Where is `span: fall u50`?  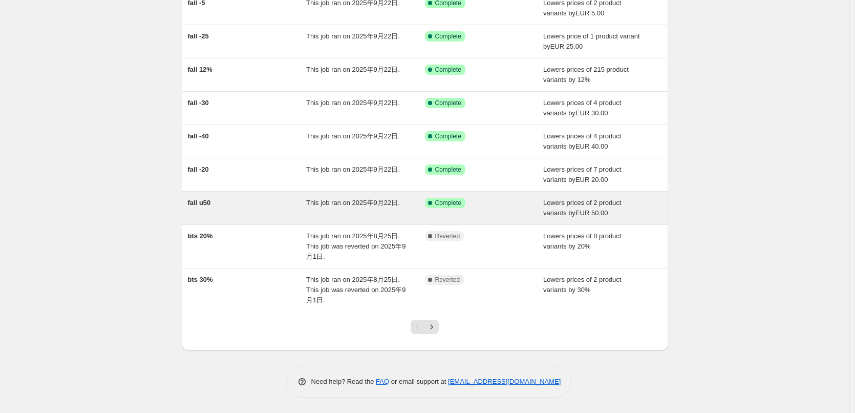 span: fall u50 is located at coordinates (199, 202).